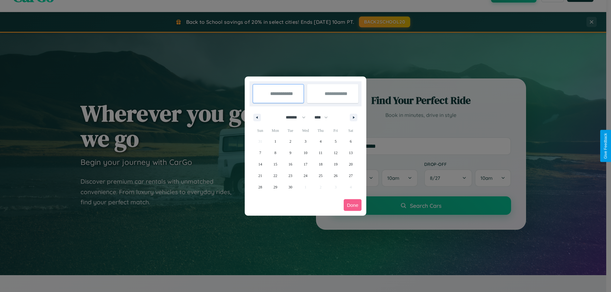 The image size is (611, 292). I want to click on div: Give Feedback, so click(605, 146).